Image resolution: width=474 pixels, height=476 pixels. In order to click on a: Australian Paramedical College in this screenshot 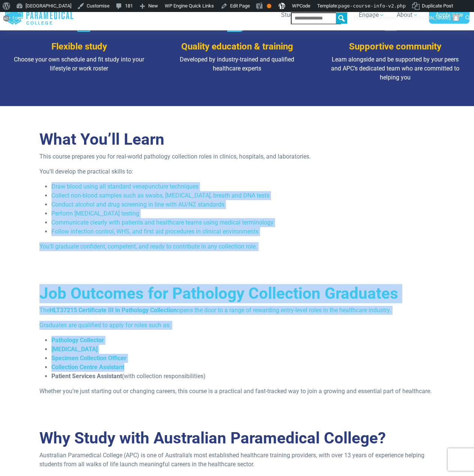, I will do `click(39, 15)`.